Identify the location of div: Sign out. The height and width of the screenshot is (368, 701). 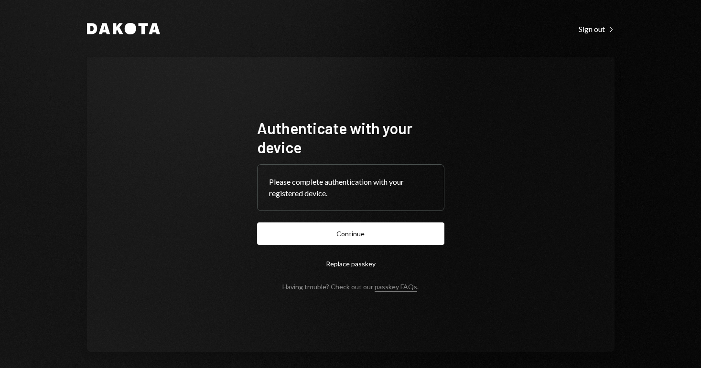
(596, 29).